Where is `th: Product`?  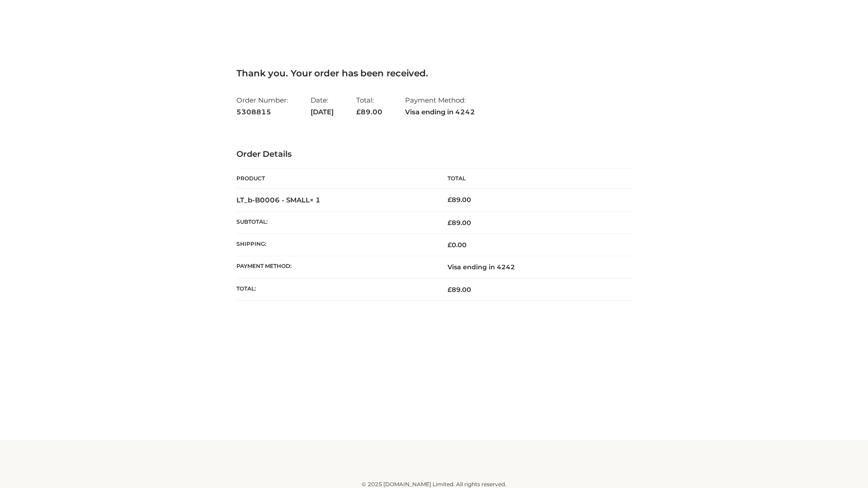 th: Product is located at coordinates (335, 179).